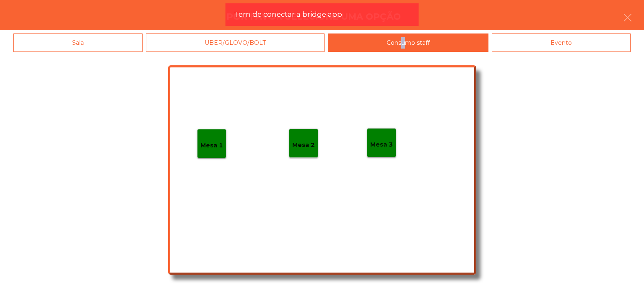  I want to click on div: Evento, so click(561, 43).